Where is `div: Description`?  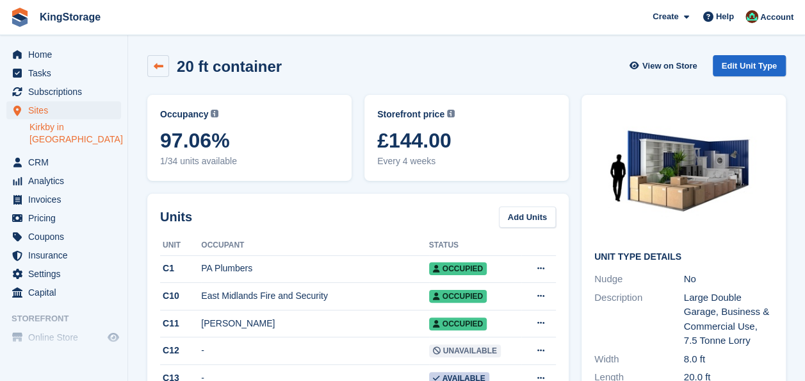
div: Description is located at coordinates (639, 319).